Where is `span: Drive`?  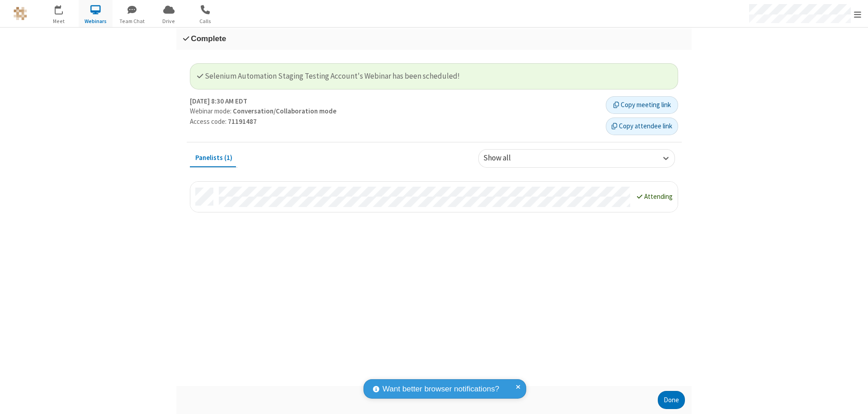
span: Drive is located at coordinates (169, 22).